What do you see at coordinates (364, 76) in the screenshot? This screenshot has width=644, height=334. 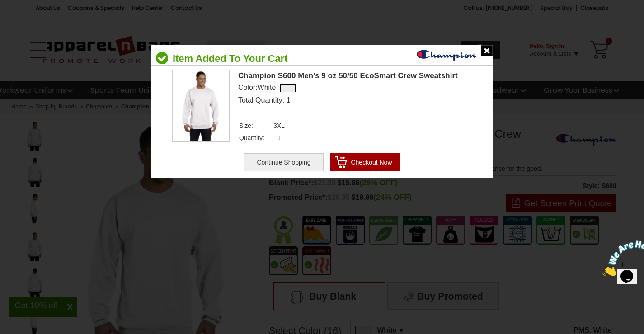 I see `span: Champion S600 Men's 9 oz 50/50 EcoSmart Crew Sweatshirt` at bounding box center [364, 76].